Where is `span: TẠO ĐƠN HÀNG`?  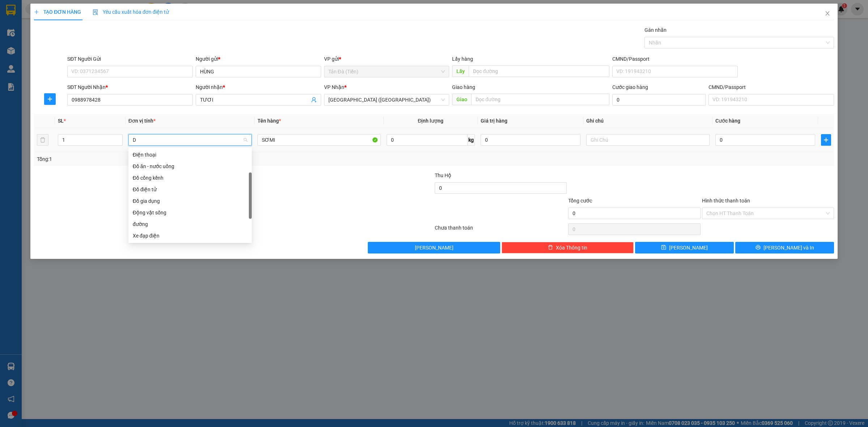 span: TẠO ĐƠN HÀNG is located at coordinates (57, 12).